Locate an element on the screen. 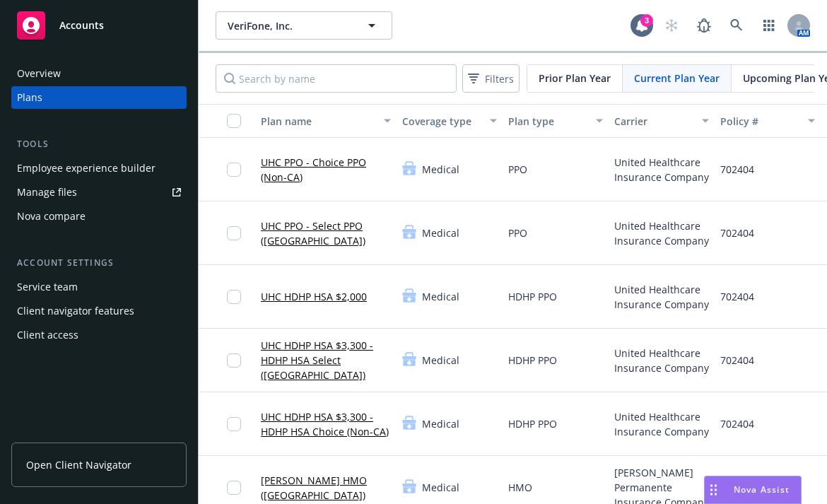 This screenshot has width=827, height=504. a: Employee experience builder is located at coordinates (99, 168).